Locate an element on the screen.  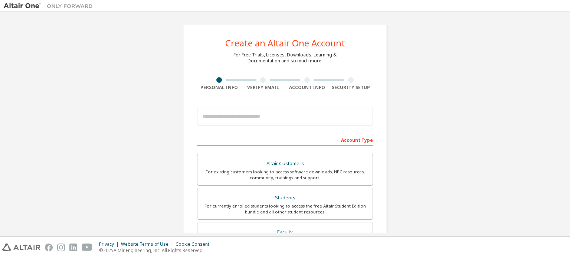
div: Altair Customers is located at coordinates (285, 164).